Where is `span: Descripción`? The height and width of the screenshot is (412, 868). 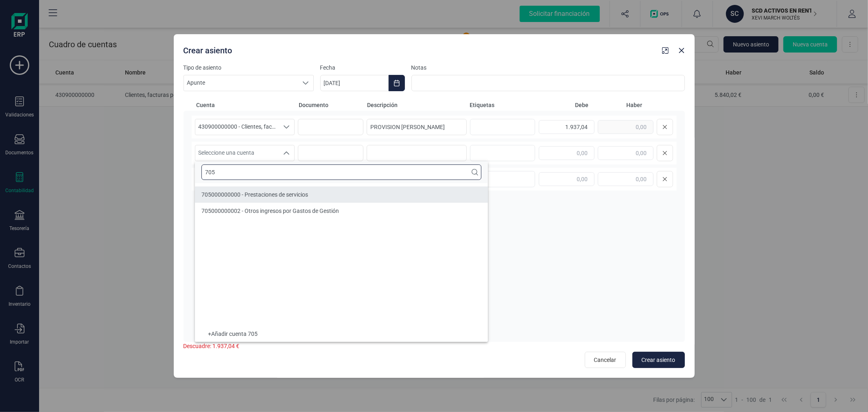 span: Descripción is located at coordinates (417, 105).